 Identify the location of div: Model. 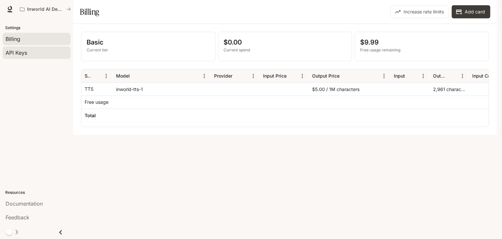
(123, 76).